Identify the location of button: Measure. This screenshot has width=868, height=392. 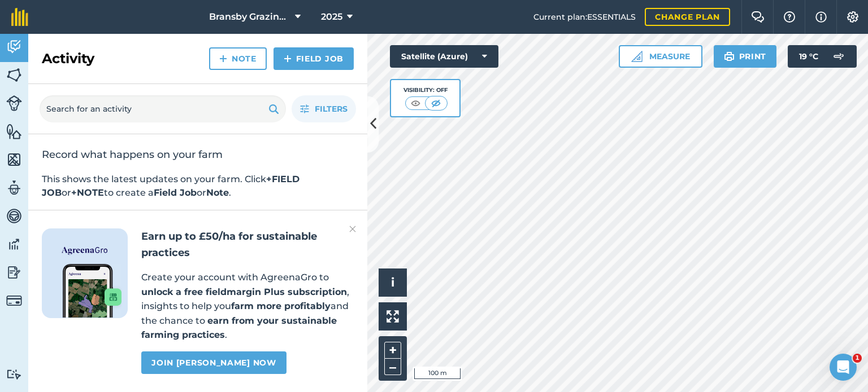
(661, 56).